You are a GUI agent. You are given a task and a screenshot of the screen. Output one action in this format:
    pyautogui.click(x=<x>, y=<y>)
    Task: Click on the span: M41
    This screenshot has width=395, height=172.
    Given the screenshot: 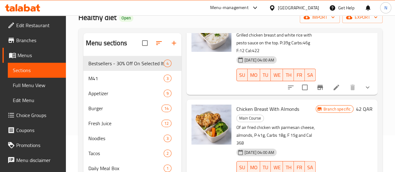 What is the action you would take?
    pyautogui.click(x=126, y=78)
    